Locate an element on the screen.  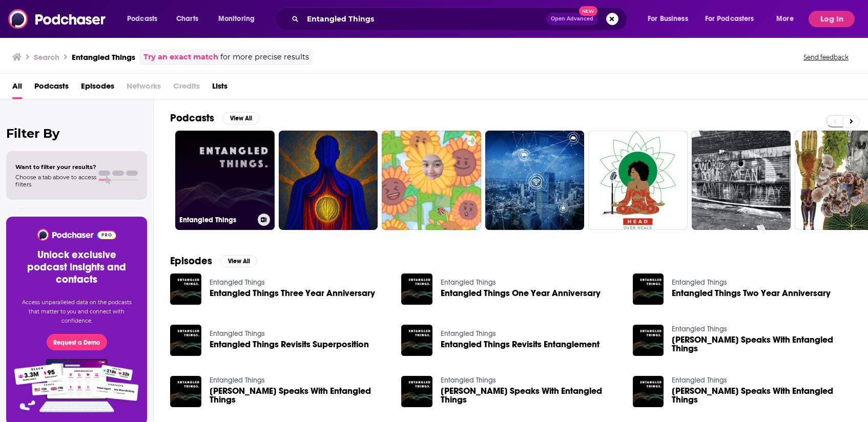
a: Episodes is located at coordinates (97, 88).